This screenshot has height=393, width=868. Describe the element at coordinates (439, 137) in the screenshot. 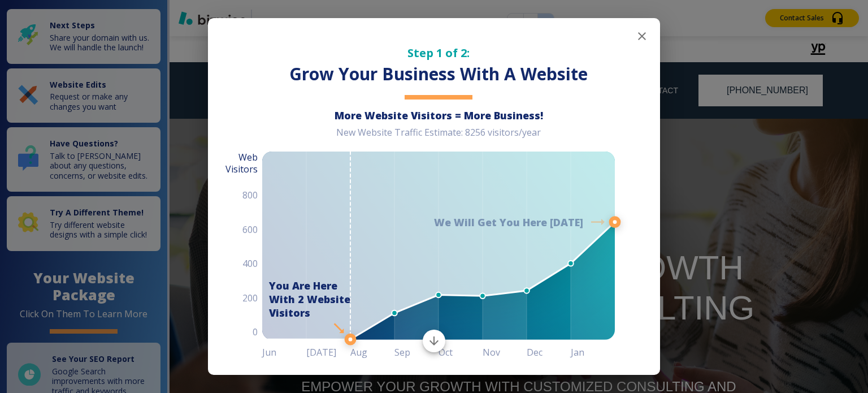

I see `div: New Website Traffic Estimate: 8256 visitors/year` at that location.